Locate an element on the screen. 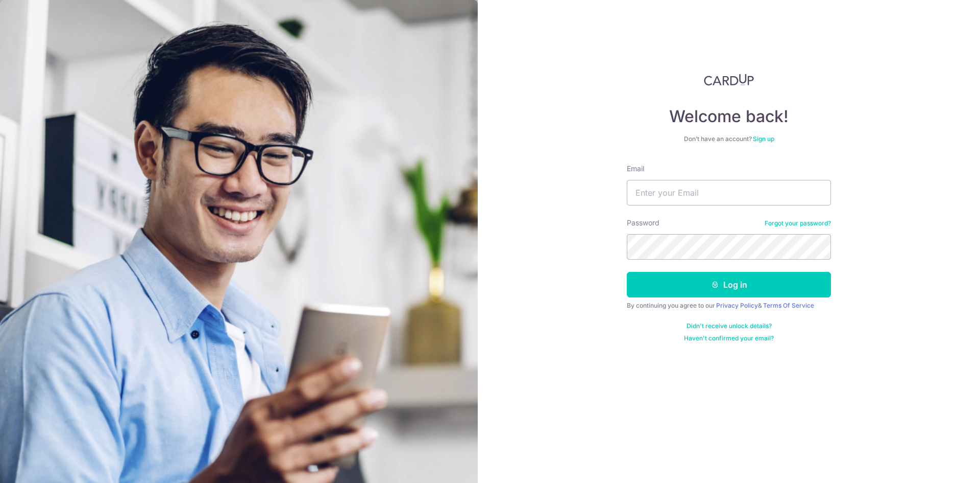  div: By continuing you agree to our & is located at coordinates (729, 306).